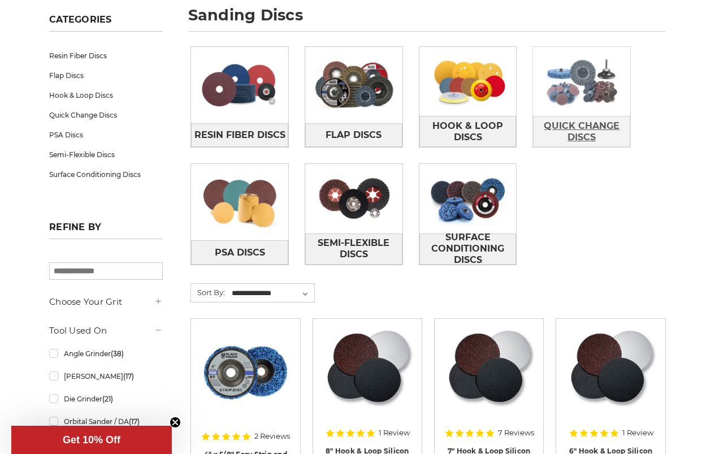  What do you see at coordinates (106, 353) in the screenshot?
I see `a: Angle Grinder` at bounding box center [106, 353].